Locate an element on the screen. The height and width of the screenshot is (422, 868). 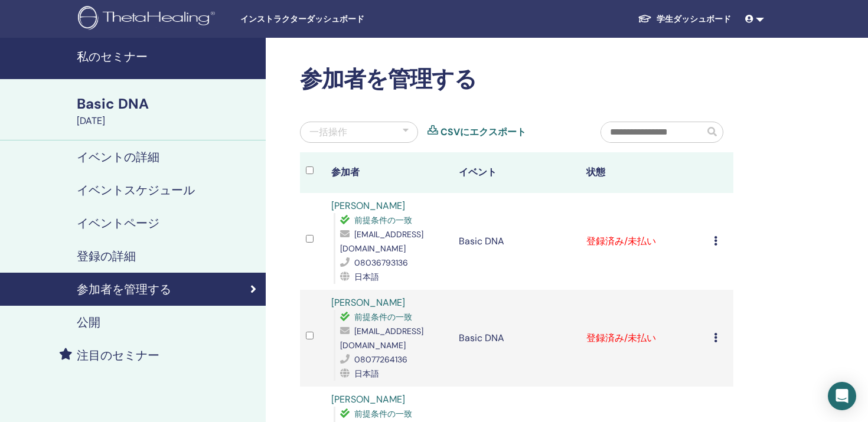
h4: 私のセミナー is located at coordinates (168, 56).